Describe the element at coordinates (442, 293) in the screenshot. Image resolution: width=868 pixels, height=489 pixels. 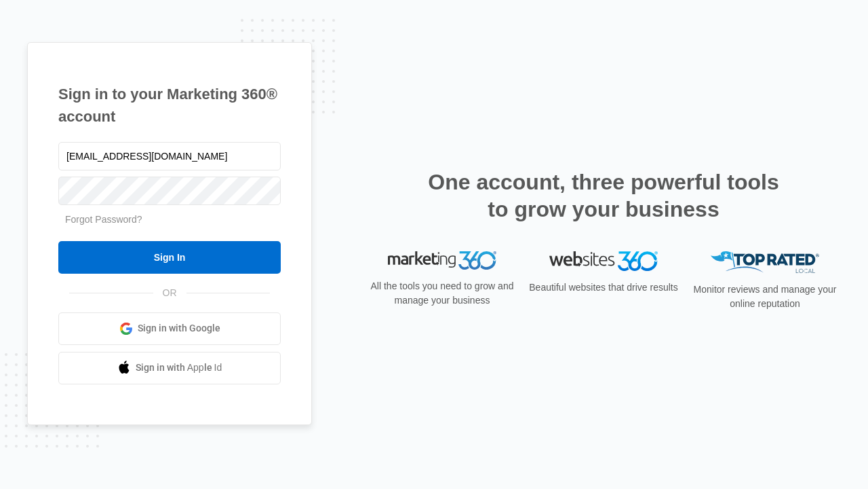
I see `p: All the tools you need to grow and manage your business` at that location.